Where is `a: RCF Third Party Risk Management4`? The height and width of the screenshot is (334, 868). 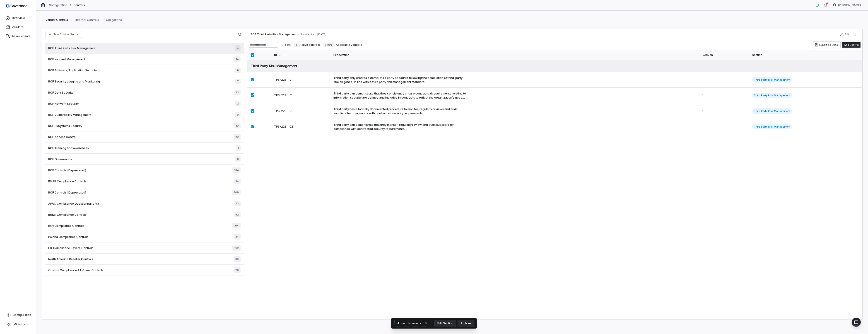 a: RCF Third Party Risk Management4 is located at coordinates (144, 48).